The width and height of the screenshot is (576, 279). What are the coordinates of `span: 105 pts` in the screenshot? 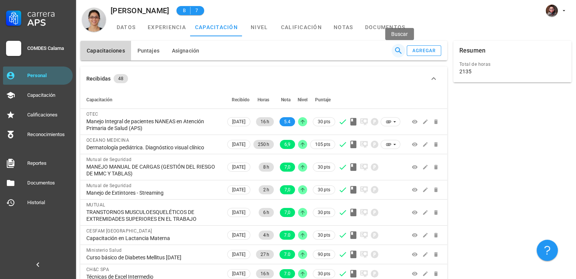 It's located at (322, 145).